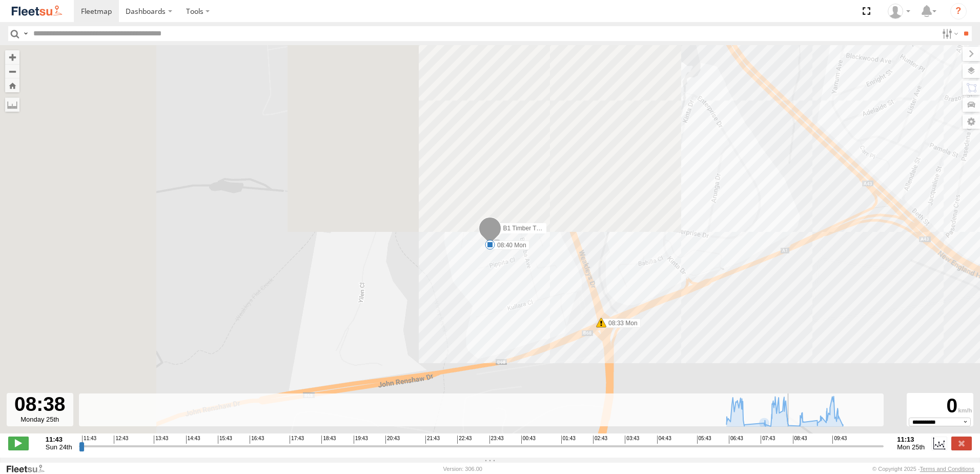 Image resolution: width=980 pixels, height=474 pixels. What do you see at coordinates (948, 33) in the screenshot?
I see `label: Search Filter Options` at bounding box center [948, 33].